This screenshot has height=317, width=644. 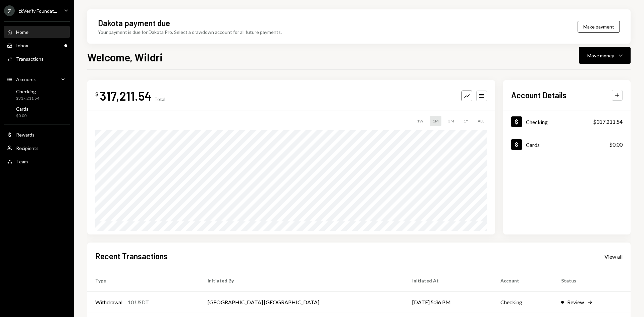 I want to click on div: Your payment is due for Dakota Pro. Select a drawdown account for all future payments., so click(x=190, y=32).